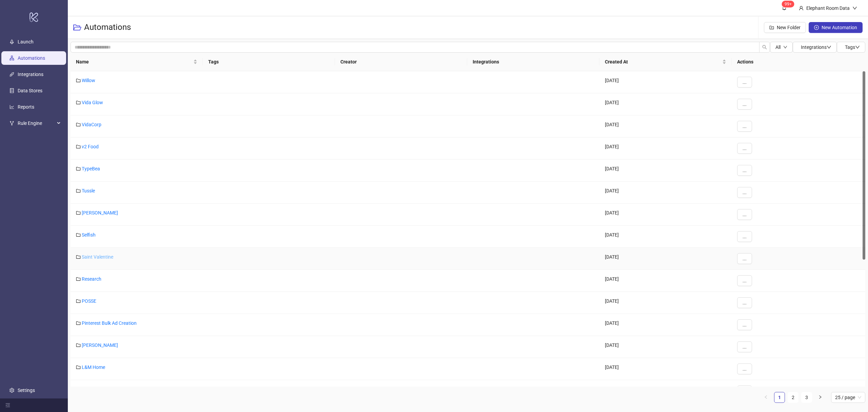 The image size is (868, 412). I want to click on a: 3, so click(807, 397).